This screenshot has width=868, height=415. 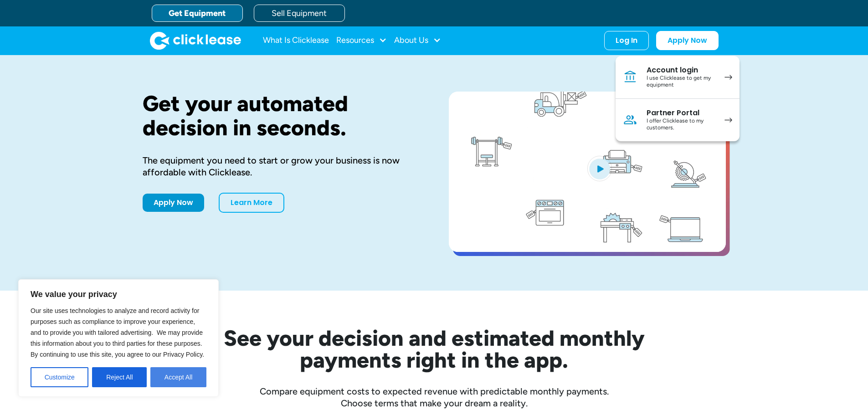 I want to click on div: We value your privacy, so click(x=119, y=338).